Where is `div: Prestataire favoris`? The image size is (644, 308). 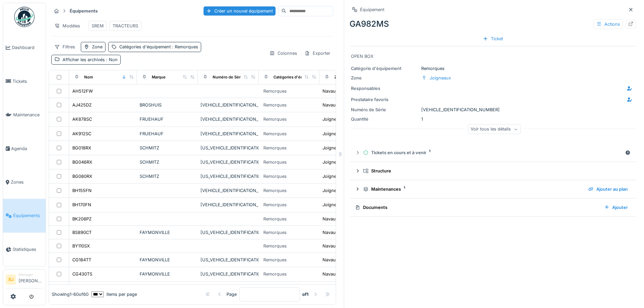
div: Prestataire favoris is located at coordinates (378, 99).